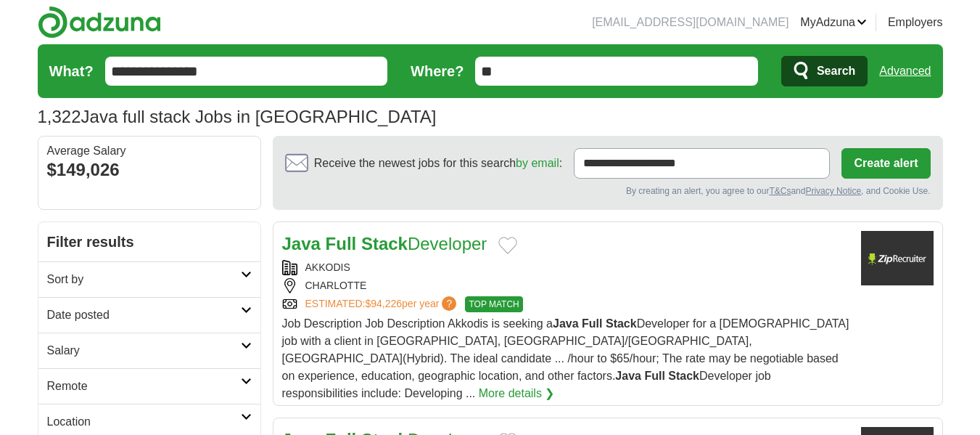 The width and height of the screenshot is (980, 435). Describe the element at coordinates (144, 351) in the screenshot. I see `h2: Salary` at that location.